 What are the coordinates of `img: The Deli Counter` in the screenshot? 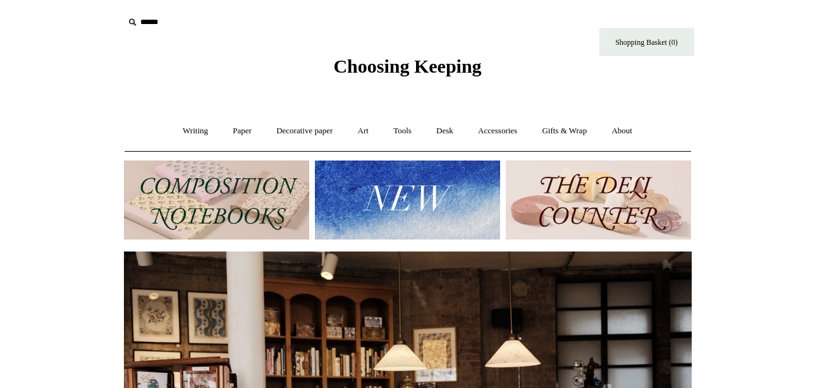 It's located at (598, 200).